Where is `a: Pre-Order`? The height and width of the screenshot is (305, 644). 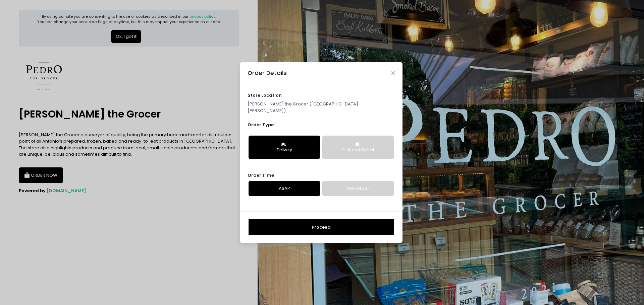 a: Pre-Order is located at coordinates (358, 189).